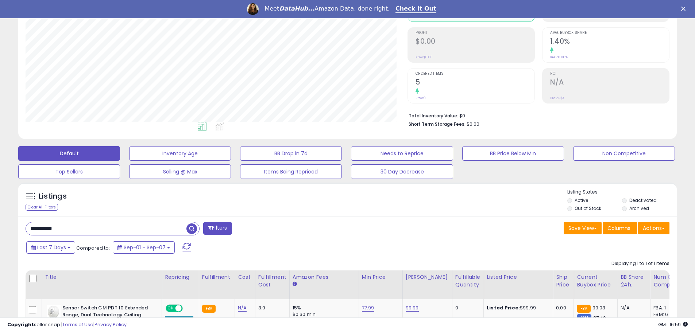 The image size is (695, 332). I want to click on div: Min Price, so click(380, 277).